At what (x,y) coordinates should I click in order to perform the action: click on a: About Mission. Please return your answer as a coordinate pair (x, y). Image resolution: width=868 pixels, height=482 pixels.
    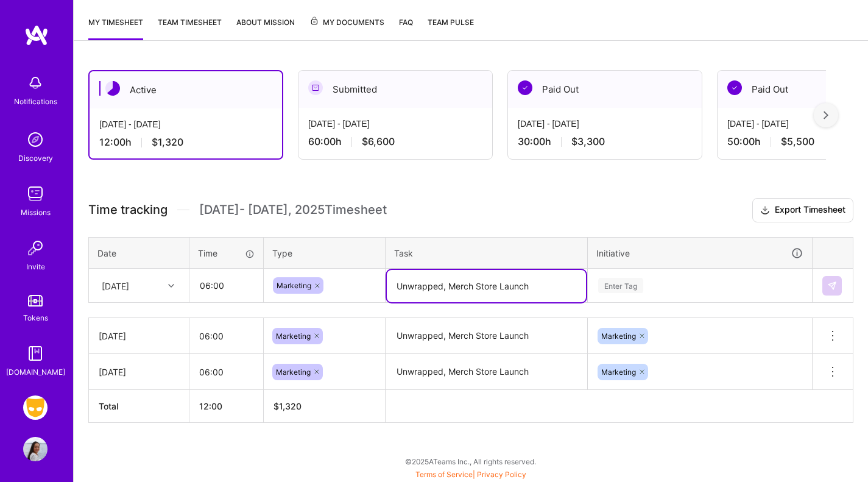
    Looking at the image, I should click on (266, 28).